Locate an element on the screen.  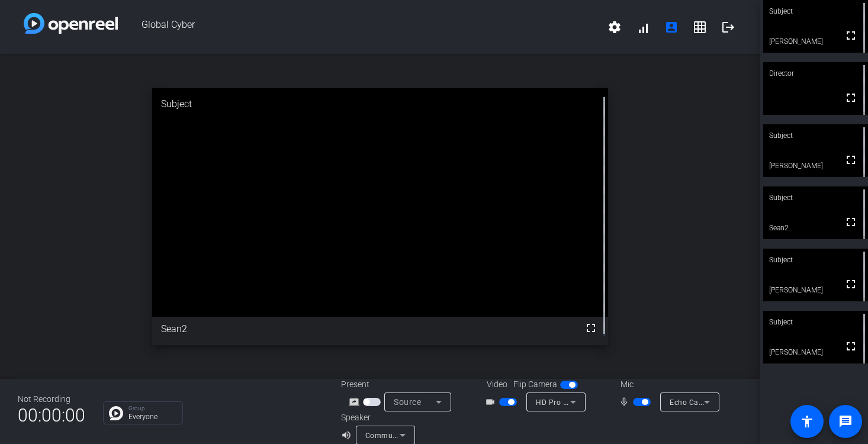
div: Director is located at coordinates (815, 74).